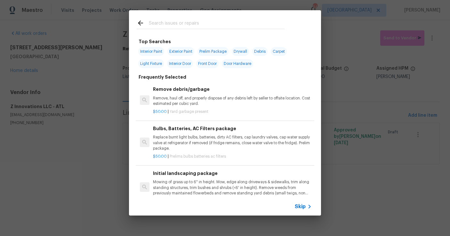 This screenshot has width=450, height=236. I want to click on h6: Remove debris/garbage, so click(233, 89).